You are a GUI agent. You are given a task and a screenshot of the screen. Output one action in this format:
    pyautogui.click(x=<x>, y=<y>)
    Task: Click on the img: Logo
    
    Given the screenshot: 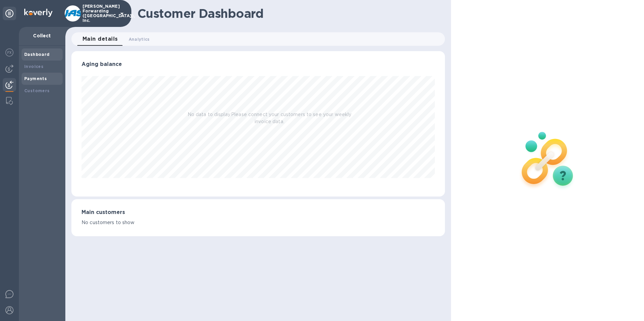 What is the action you would take?
    pyautogui.click(x=39, y=13)
    